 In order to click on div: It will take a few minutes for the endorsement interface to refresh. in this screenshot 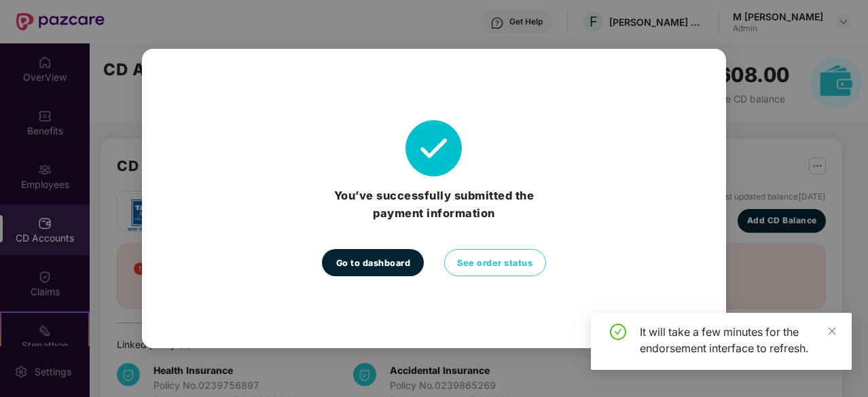, I will do `click(738, 340)`.